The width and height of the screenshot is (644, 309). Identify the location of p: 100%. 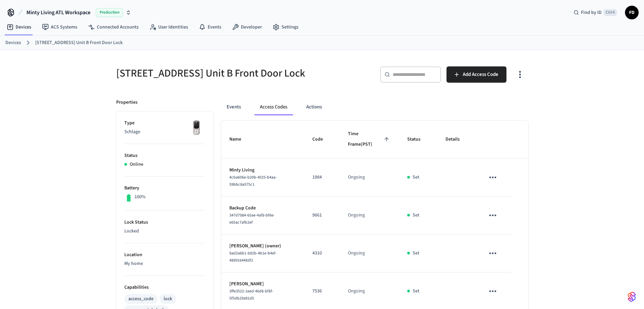
(140, 197).